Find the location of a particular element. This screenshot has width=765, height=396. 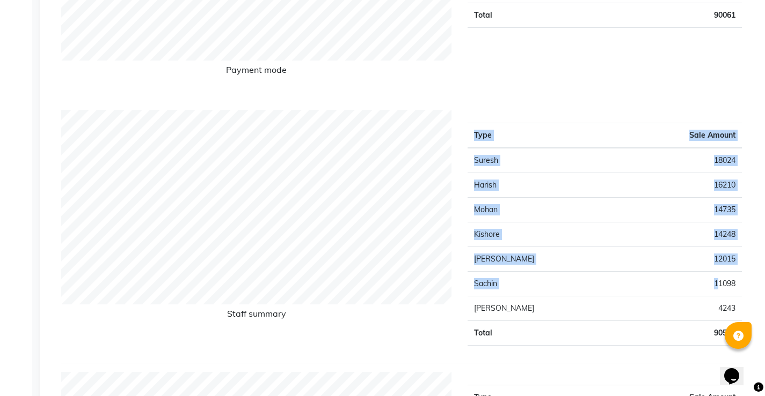

td: 14248 is located at coordinates (680, 235).